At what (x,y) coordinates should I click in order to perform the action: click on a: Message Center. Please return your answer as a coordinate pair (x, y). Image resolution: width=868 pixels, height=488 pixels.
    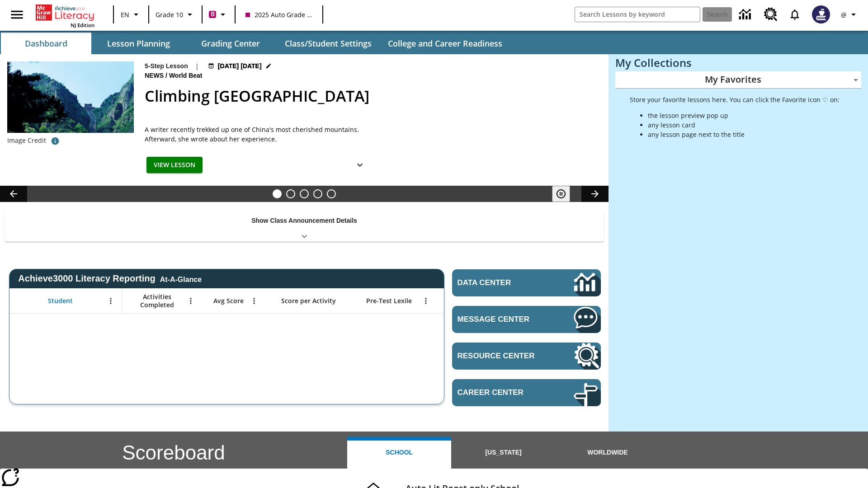
    Looking at the image, I should click on (527, 320).